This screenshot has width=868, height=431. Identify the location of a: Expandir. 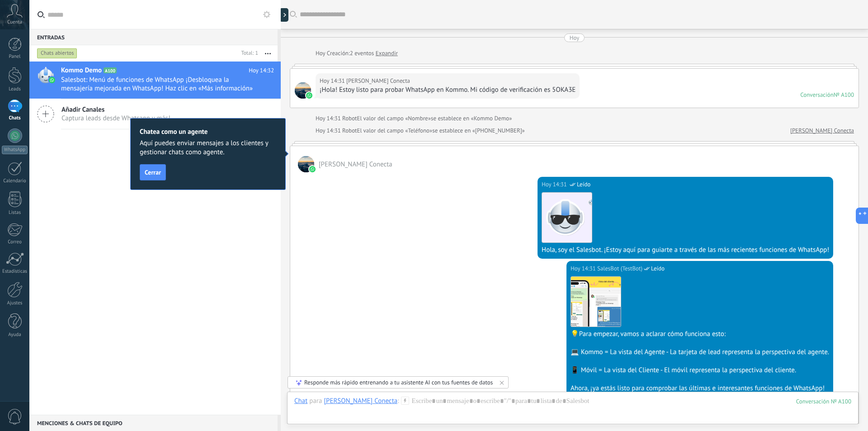
(387, 54).